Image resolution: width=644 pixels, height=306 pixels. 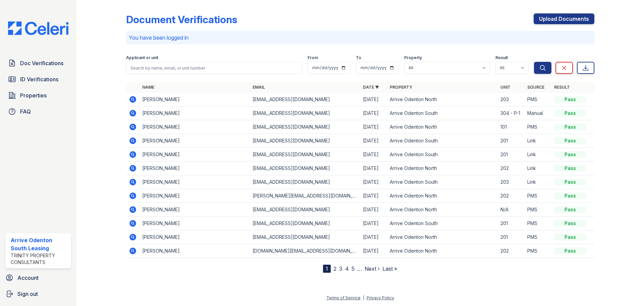 I want to click on a: 3, so click(x=341, y=269).